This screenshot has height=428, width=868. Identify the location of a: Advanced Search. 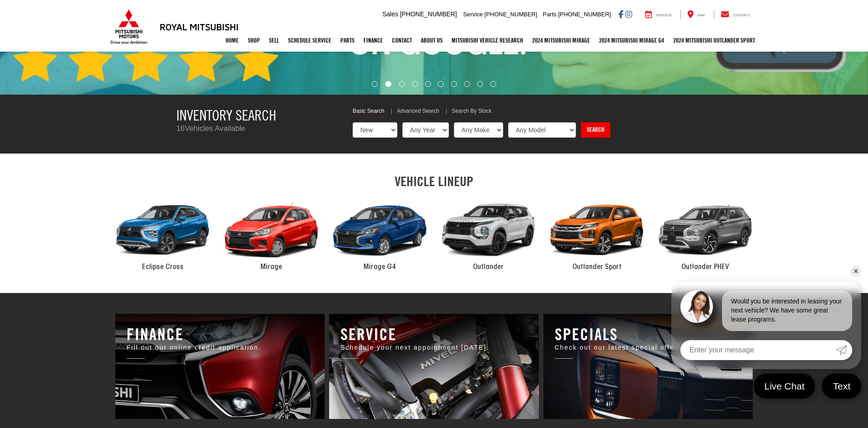
(418, 112).